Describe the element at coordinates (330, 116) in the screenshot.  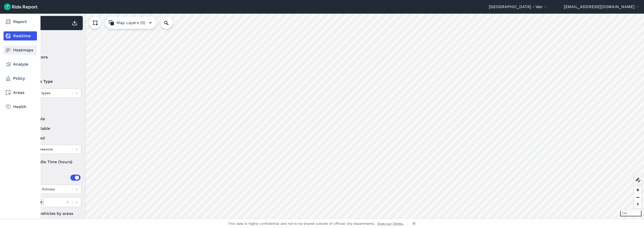
I see `canvas: Map` at that location.